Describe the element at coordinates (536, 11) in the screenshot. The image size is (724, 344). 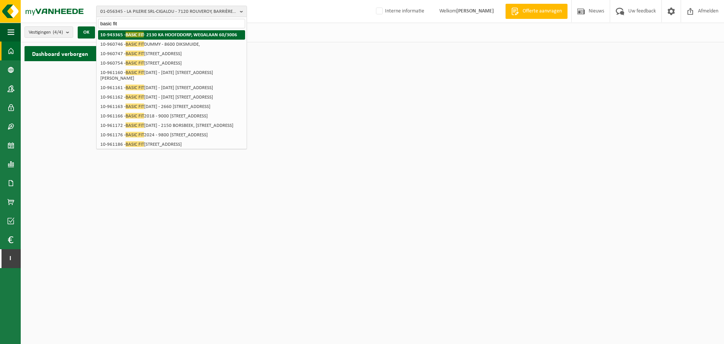
I see `a: Offerte aanvragen` at that location.